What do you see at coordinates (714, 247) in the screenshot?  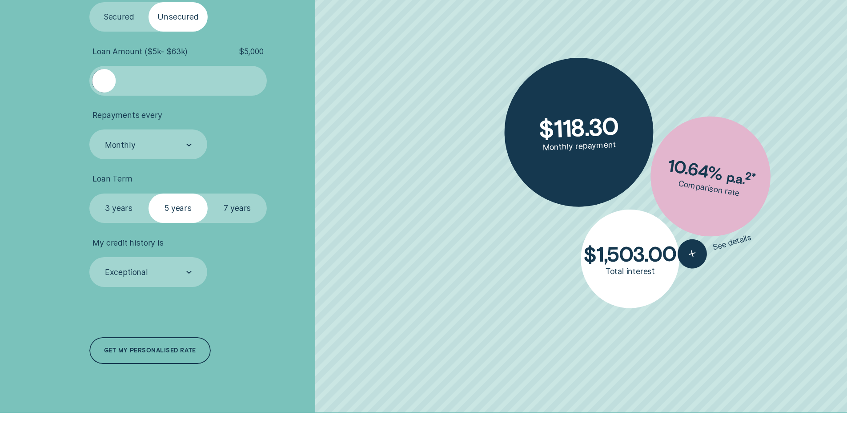 I see `button: See details` at bounding box center [714, 247].